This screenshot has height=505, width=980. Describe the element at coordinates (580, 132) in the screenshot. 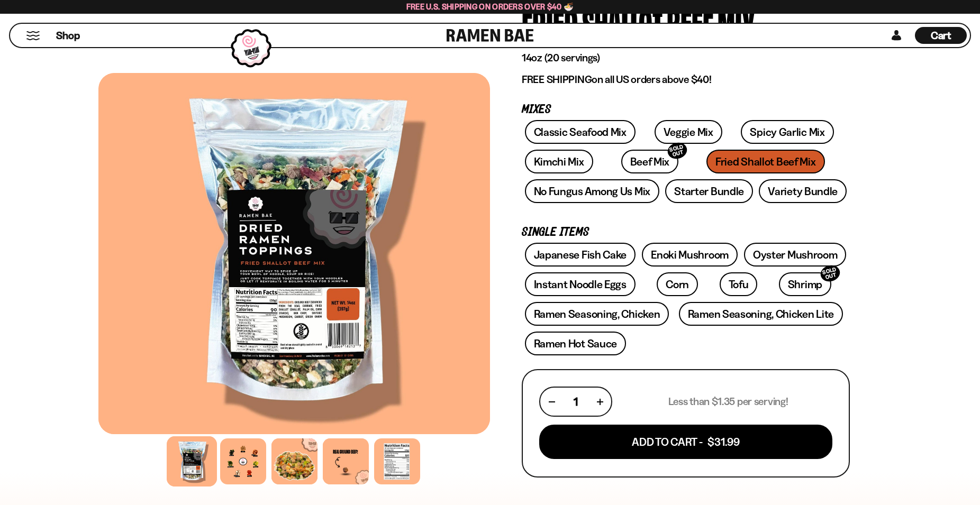

I see `a: Classic Seafood Mix` at that location.